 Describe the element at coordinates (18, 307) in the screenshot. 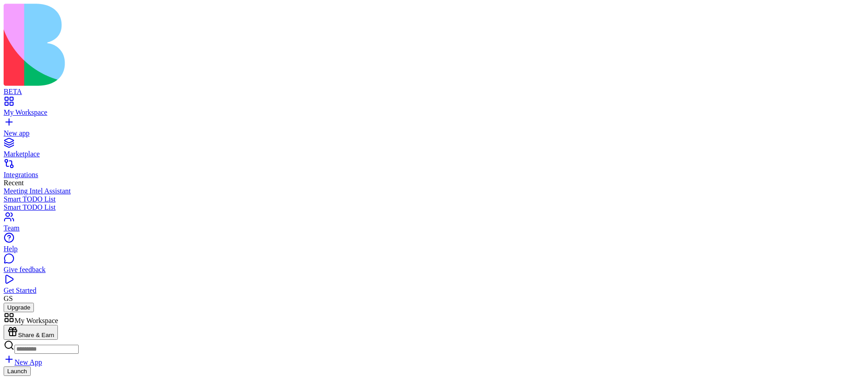

I see `a: Upgrade` at that location.